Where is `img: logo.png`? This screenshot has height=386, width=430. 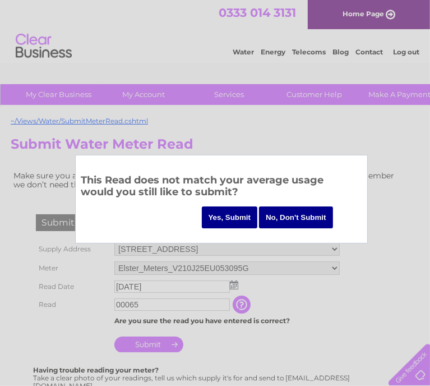 img: logo.png is located at coordinates (44, 46).